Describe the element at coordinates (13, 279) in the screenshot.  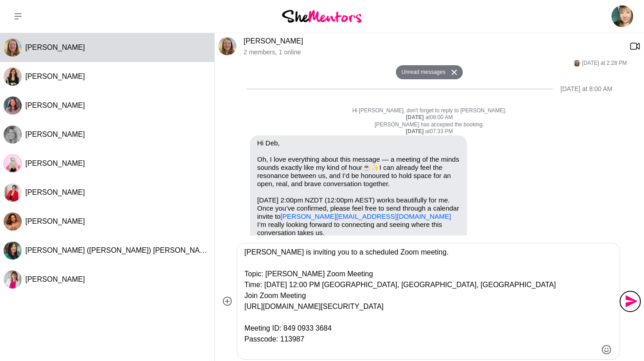
I see `img: V` at that location.